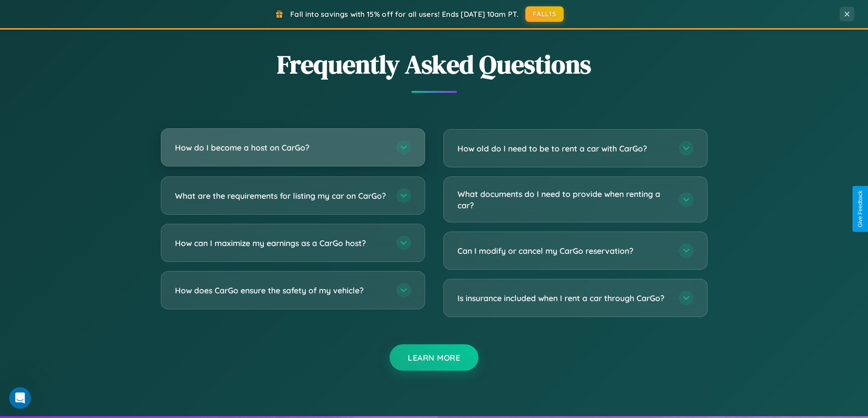  Describe the element at coordinates (434, 64) in the screenshot. I see `h2: Frequently Asked Questions` at that location.